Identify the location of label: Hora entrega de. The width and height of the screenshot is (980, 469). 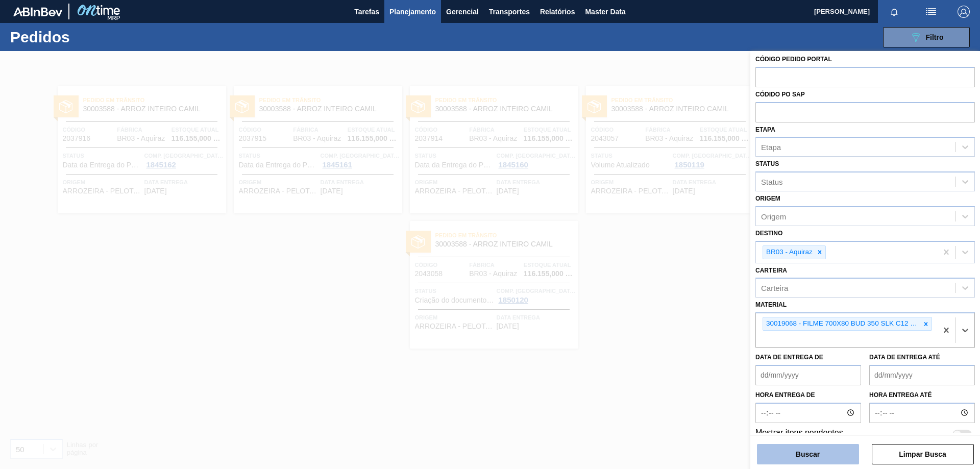
(808, 395).